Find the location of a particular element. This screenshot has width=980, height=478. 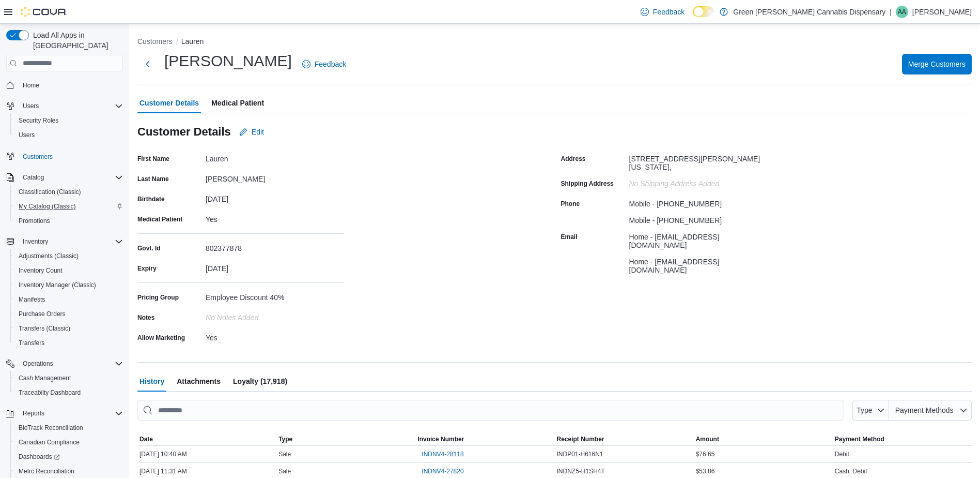

label: Birthdate is located at coordinates (151, 199).